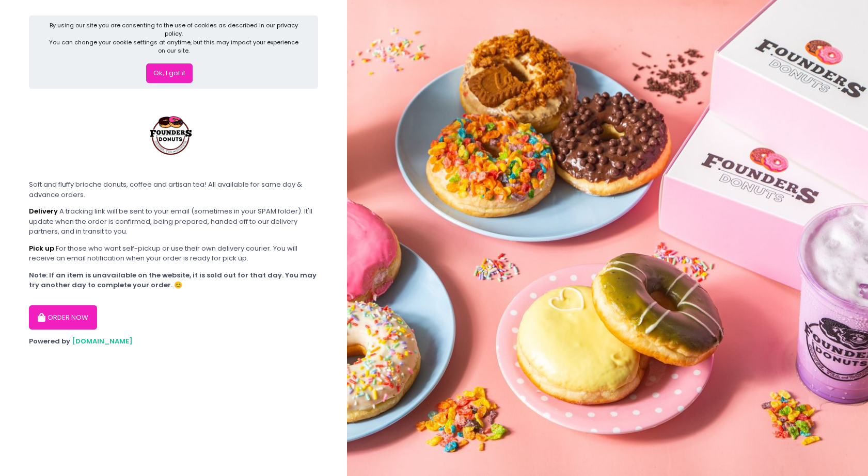 The image size is (868, 476). Describe the element at coordinates (174, 38) in the screenshot. I see `div: By using our site you are consenting to the use of cookies as described in our You can change you...` at that location.